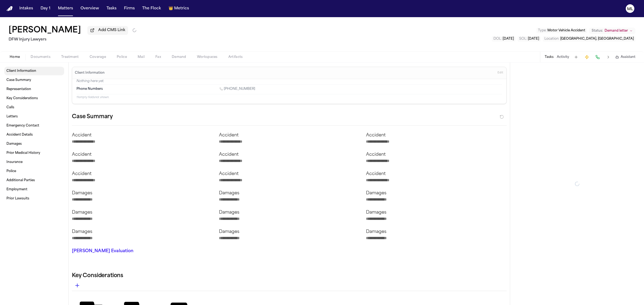  Describe the element at coordinates (598, 31) in the screenshot. I see `span: Status:` at that location.